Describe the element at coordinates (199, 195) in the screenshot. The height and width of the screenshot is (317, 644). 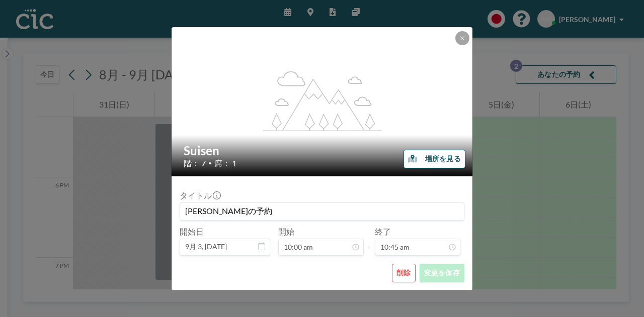
I see `label: タイトル` at that location.